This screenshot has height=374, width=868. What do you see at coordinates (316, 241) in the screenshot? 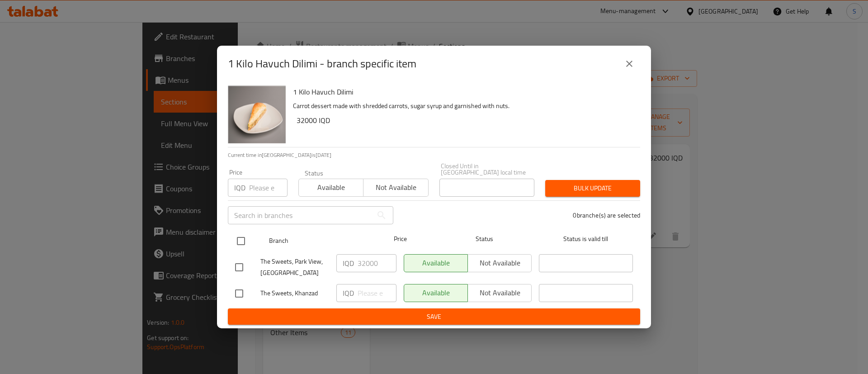
I see `span: Branch` at bounding box center [316, 241].